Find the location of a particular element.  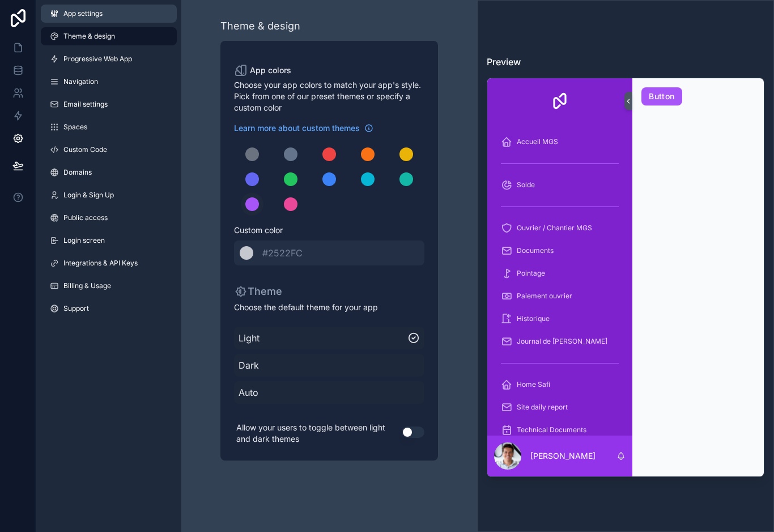

span: Paiement ouvrier is located at coordinates (545, 296).